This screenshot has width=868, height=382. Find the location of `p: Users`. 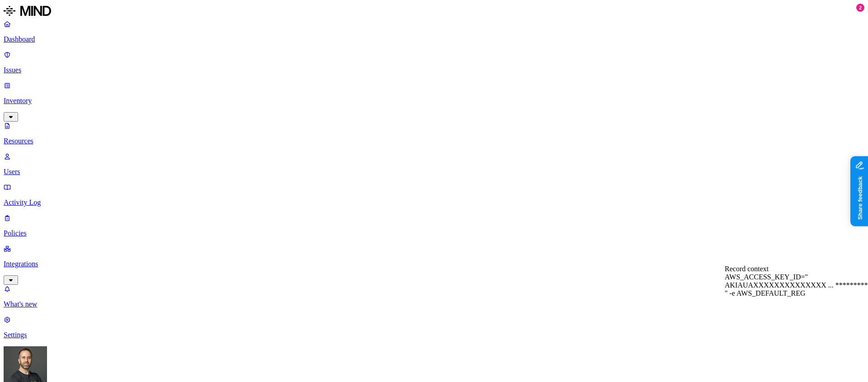

p: Users is located at coordinates (434, 172).